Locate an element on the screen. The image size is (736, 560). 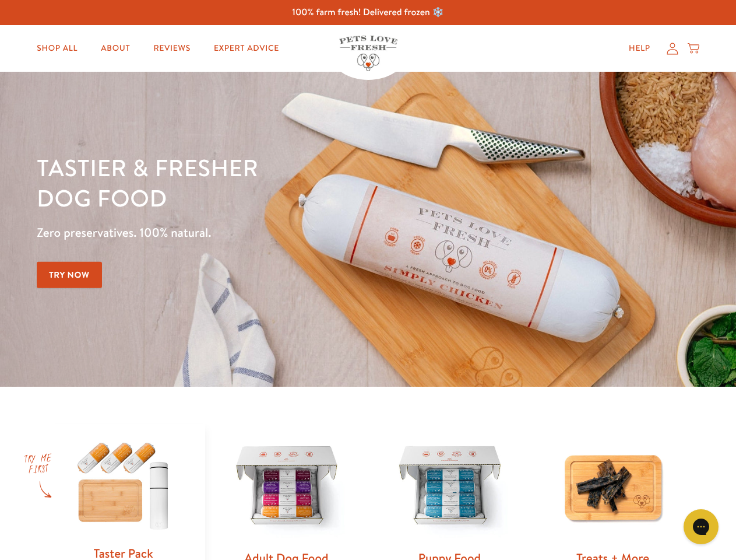
p: Zero preservatives. 100% natural. is located at coordinates (257, 233).